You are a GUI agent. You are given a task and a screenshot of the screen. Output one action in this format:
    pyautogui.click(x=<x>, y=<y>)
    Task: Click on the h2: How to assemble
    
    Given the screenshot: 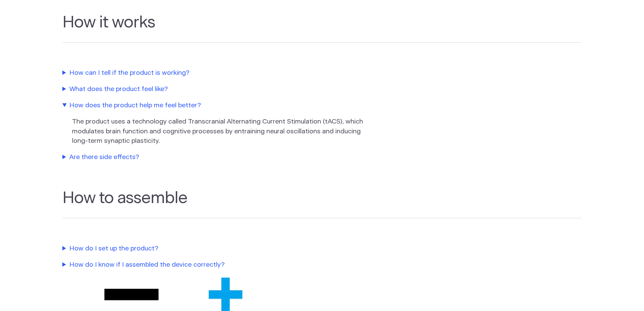 What is the action you would take?
    pyautogui.click(x=322, y=204)
    